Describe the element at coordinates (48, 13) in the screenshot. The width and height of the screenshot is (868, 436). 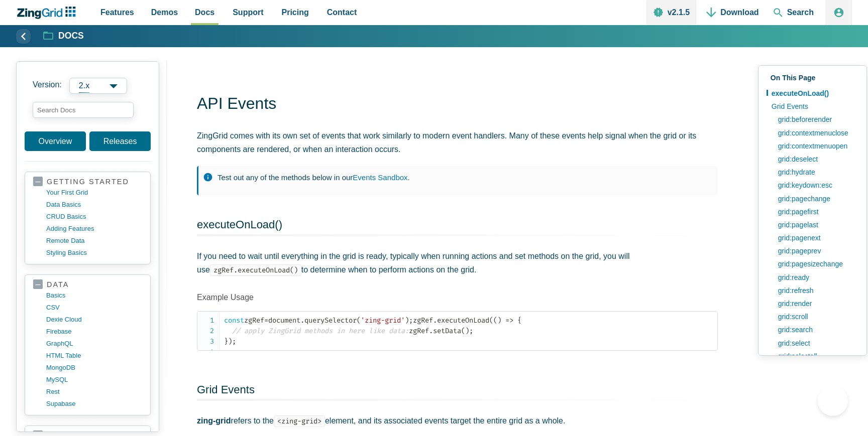
I see `a: ZingChart Logo. Click to return to the homepage` at that location.